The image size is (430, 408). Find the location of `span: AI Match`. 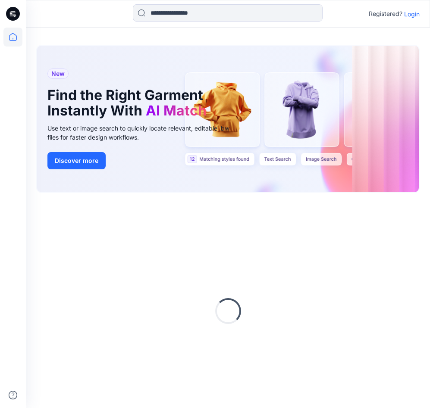

span: AI Match is located at coordinates (176, 110).